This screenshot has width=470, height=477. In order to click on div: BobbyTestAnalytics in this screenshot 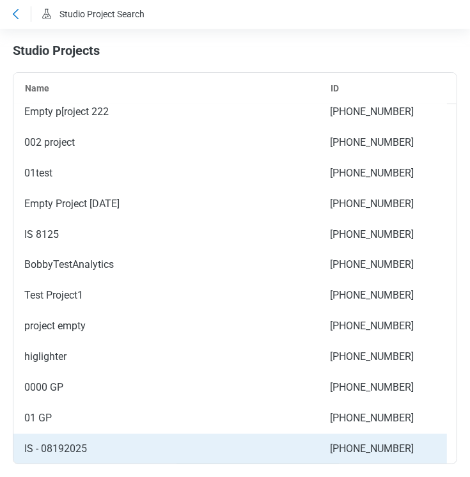, I will do `click(166, 265)`.